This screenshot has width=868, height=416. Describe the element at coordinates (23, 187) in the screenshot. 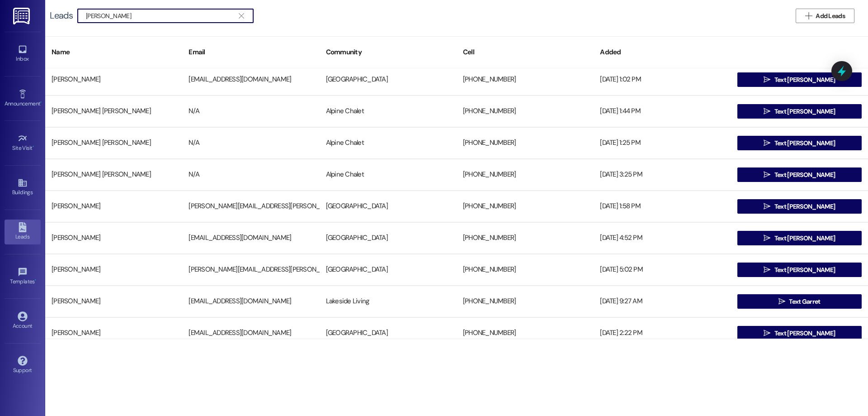

I see `a: Buildings` at that location.